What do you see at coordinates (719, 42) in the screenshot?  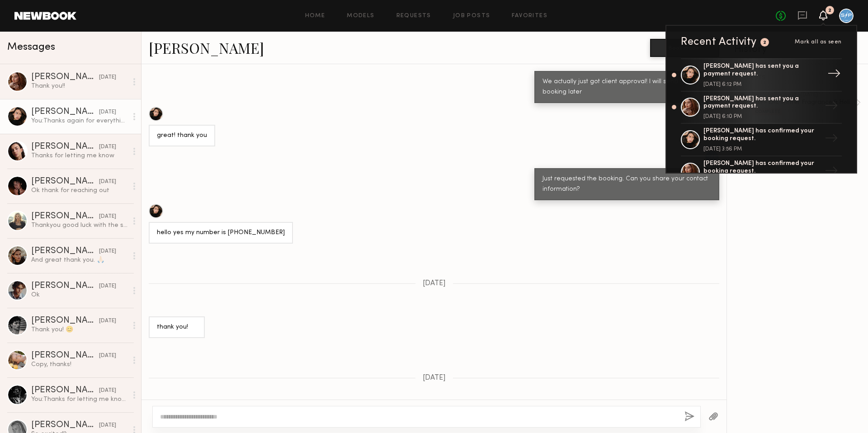 I see `div: Recent Activity` at bounding box center [719, 42].